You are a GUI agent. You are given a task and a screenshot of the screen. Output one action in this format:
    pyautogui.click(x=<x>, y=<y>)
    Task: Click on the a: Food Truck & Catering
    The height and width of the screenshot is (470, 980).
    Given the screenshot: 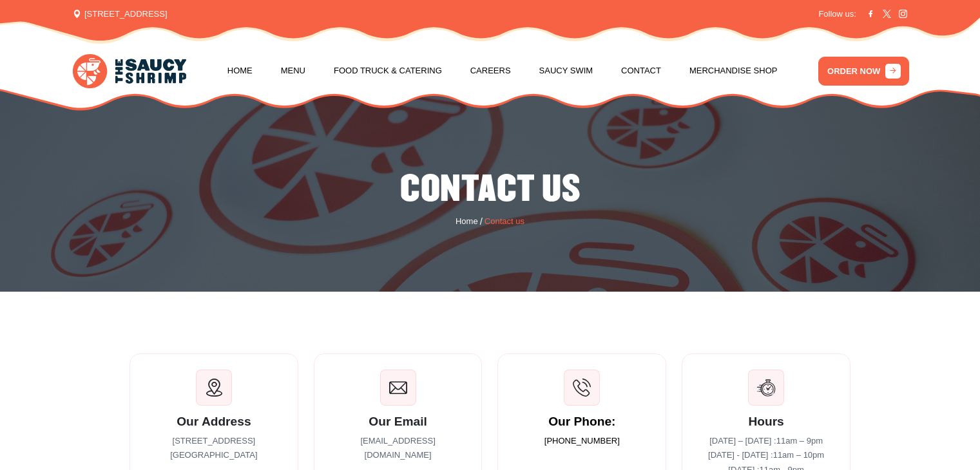 What is the action you would take?
    pyautogui.click(x=388, y=71)
    